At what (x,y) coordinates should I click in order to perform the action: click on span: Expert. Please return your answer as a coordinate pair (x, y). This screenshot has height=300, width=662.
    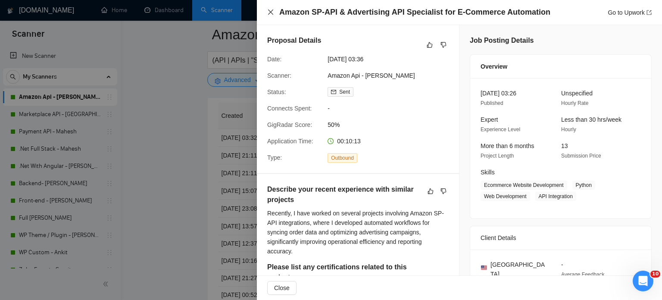
    Looking at the image, I should click on (489, 119).